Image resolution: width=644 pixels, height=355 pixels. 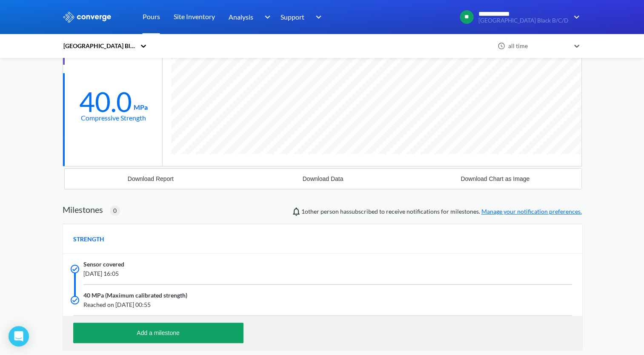 What do you see at coordinates (158, 333) in the screenshot?
I see `button: Add a milestone` at bounding box center [158, 333].